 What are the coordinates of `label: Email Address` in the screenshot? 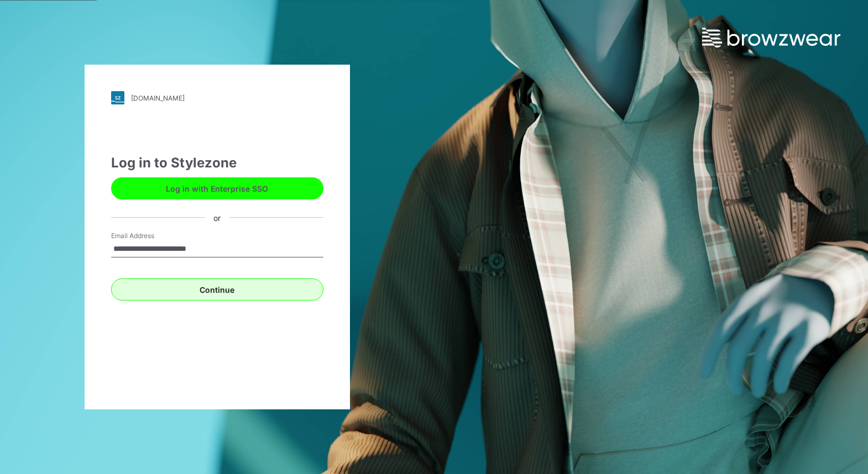 It's located at (150, 236).